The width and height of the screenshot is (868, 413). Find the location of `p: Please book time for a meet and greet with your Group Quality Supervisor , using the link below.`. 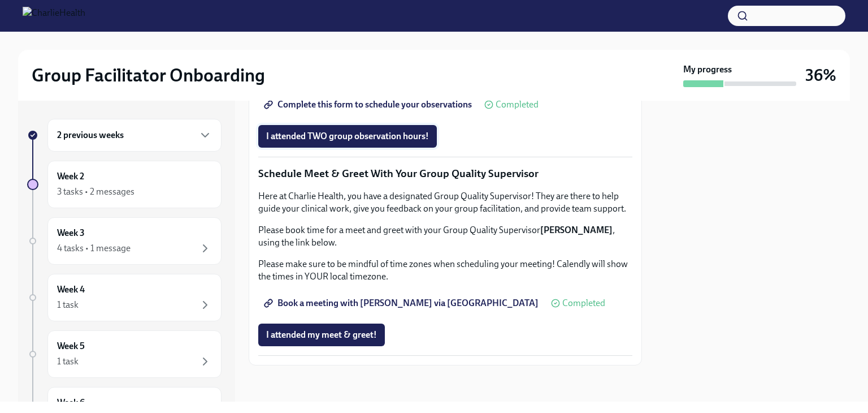

p: Please book time for a meet and greet with your Group Quality Supervisor , using the link below. is located at coordinates (445, 236).